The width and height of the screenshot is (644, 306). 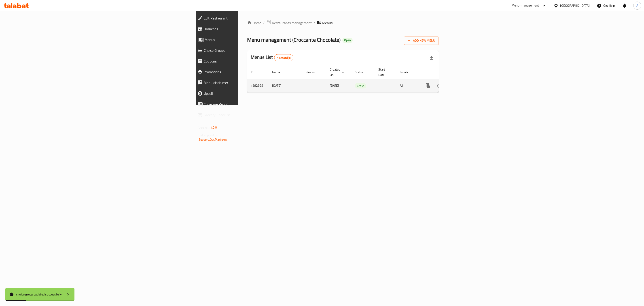 I want to click on a: Upsell, so click(x=249, y=94).